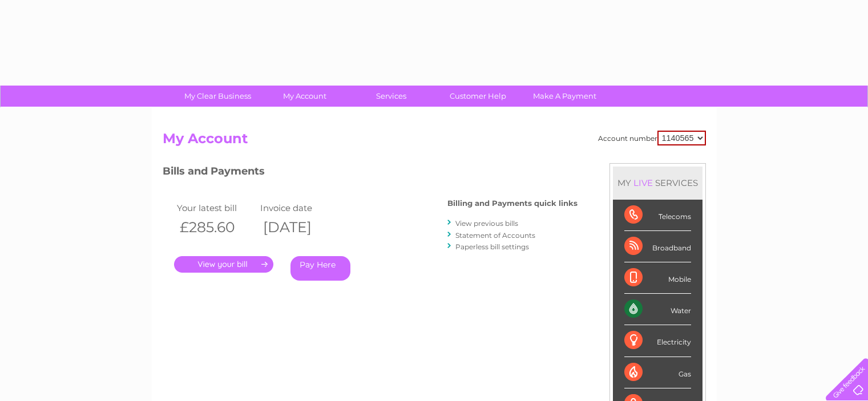 Image resolution: width=868 pixels, height=401 pixels. Describe the element at coordinates (657, 246) in the screenshot. I see `div: Broadband` at that location.